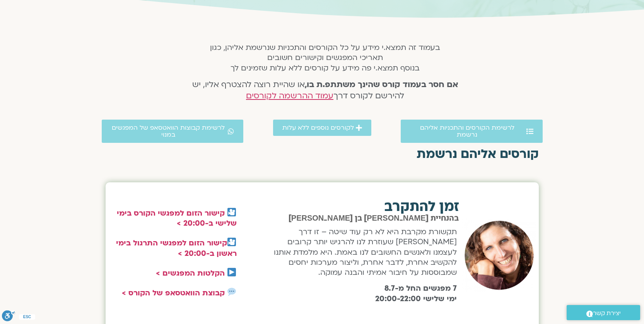 The image size is (644, 324). What do you see at coordinates (322, 154) in the screenshot?
I see `h2: קורסים אליהם נרשמת` at bounding box center [322, 154].